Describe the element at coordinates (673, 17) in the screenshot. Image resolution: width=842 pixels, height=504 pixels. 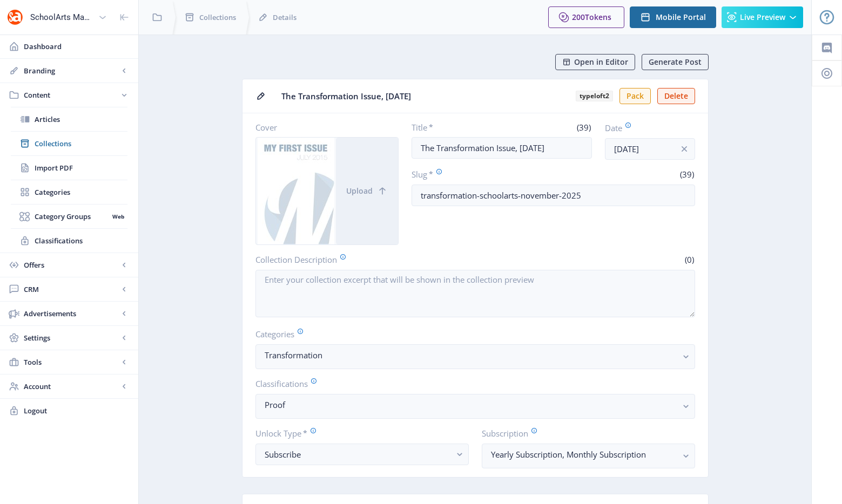
I see `button: Mobile Portal` at that location.